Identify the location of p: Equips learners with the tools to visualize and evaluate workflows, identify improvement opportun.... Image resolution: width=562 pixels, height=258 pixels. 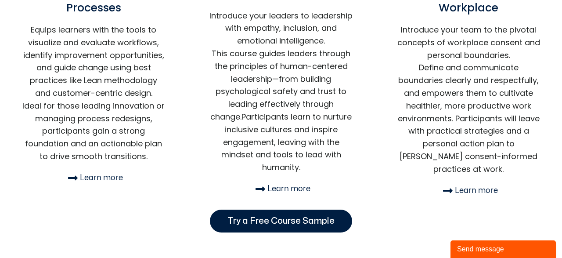
(93, 61).